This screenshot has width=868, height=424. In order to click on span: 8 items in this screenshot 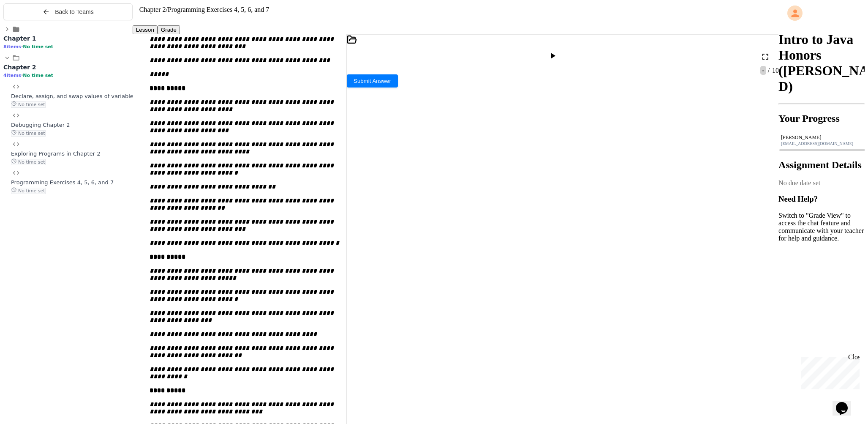, I will do `click(12, 47)`.